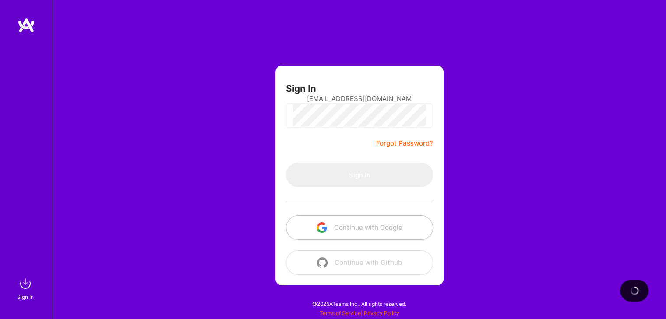 This screenshot has height=319, width=666. What do you see at coordinates (26, 25) in the screenshot?
I see `img: logo` at bounding box center [26, 25].